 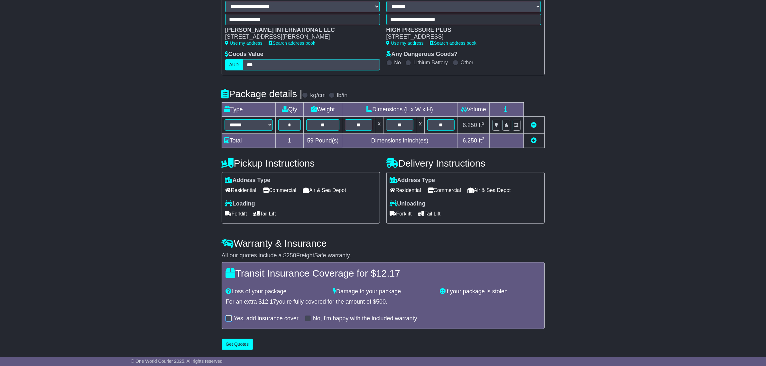 What do you see at coordinates (460, 30) in the screenshot?
I see `div: HIGH PRESSURE PLUS` at bounding box center [460, 30].